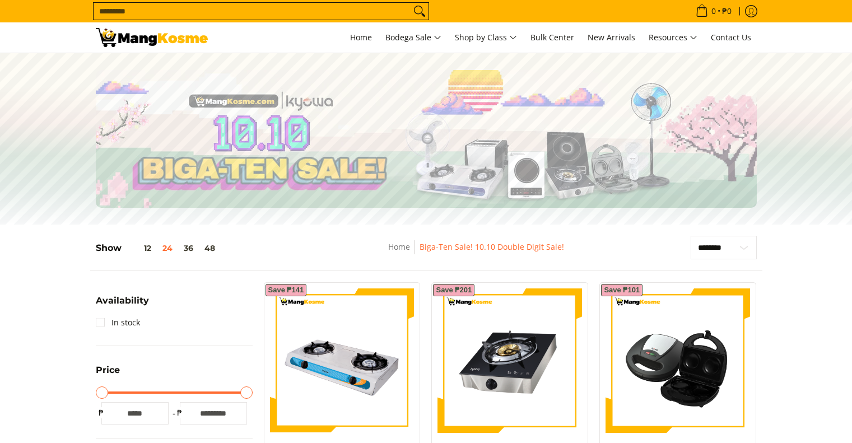 The image size is (852, 443). Describe the element at coordinates (158, 248) in the screenshot. I see `h5: Show` at that location.